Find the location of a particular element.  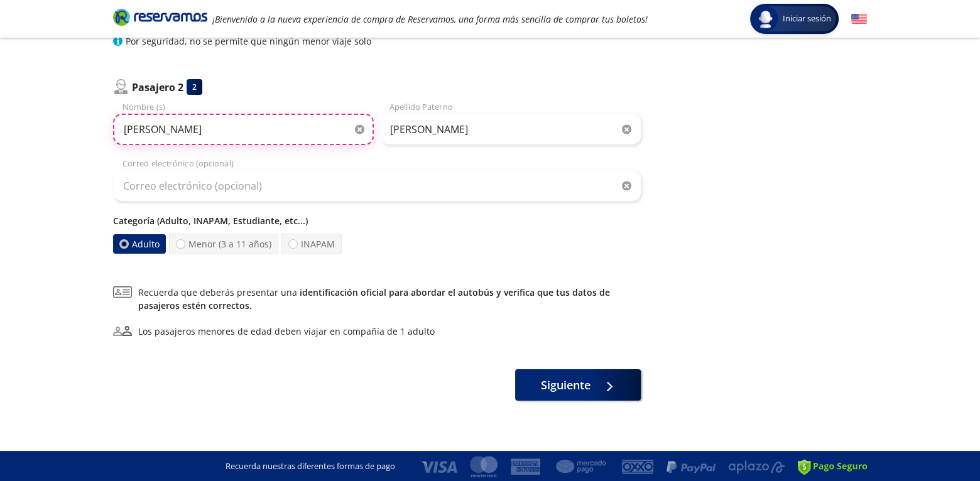

em: ¡Bienvenido a la nueva experiencia de compra de Reservamos, una forma más sencilla de comprar tus... is located at coordinates (430, 19).